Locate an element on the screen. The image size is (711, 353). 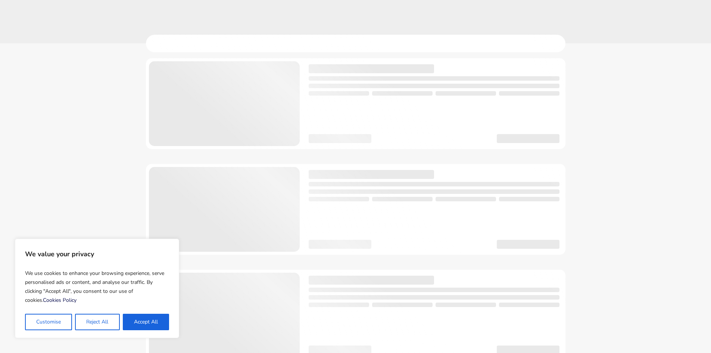
div: We value your privacy is located at coordinates (97, 288).